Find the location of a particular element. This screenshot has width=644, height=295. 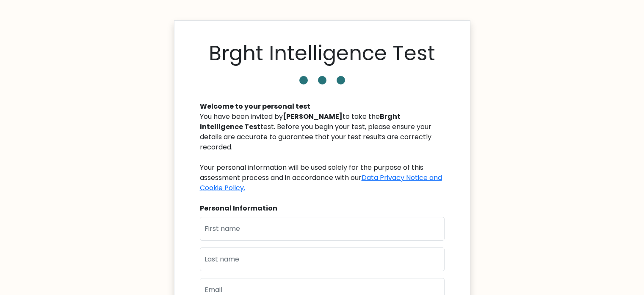

input: First name is located at coordinates (322, 229).